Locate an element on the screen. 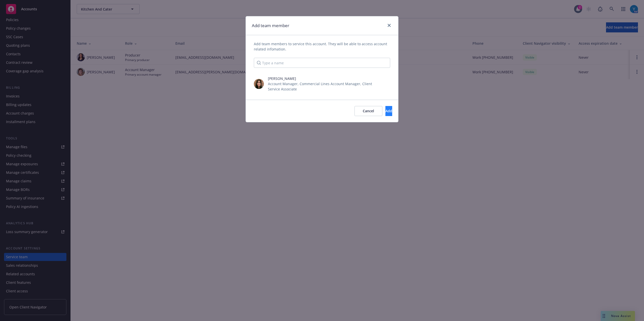 The width and height of the screenshot is (644, 321). span: Account Manager, Commercial Lines Account Manager, Client Service Associate is located at coordinates (324, 87).